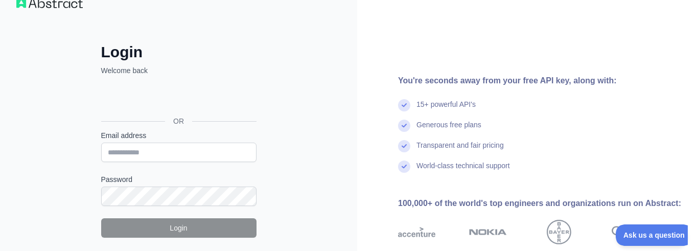  Describe the element at coordinates (178, 121) in the screenshot. I see `span: OR` at that location.